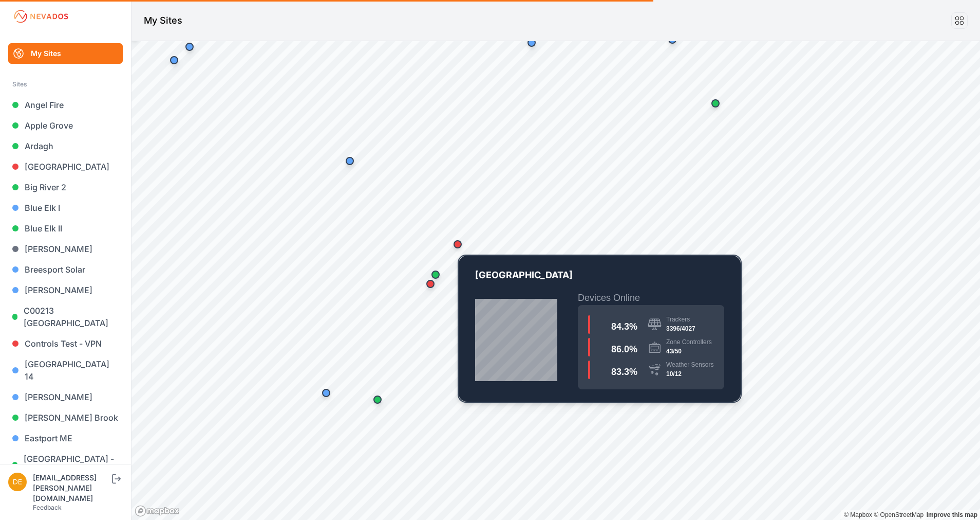  Describe the element at coordinates (66, 84) in the screenshot. I see `div: Sites` at that location.